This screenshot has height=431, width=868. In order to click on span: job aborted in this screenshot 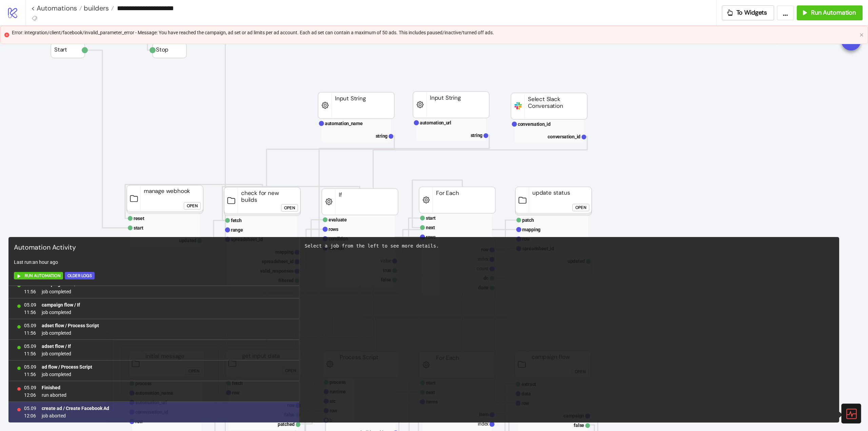, I will do `click(75, 416)`.